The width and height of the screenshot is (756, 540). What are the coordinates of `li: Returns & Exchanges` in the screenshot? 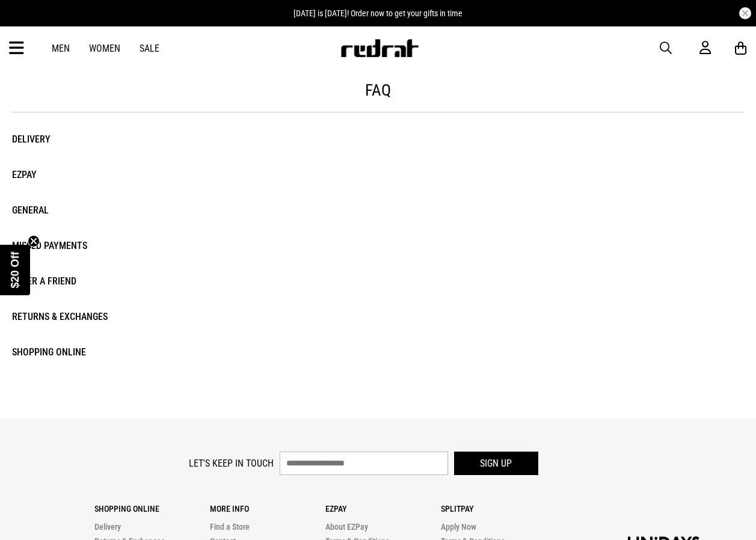 It's located at (76, 317).